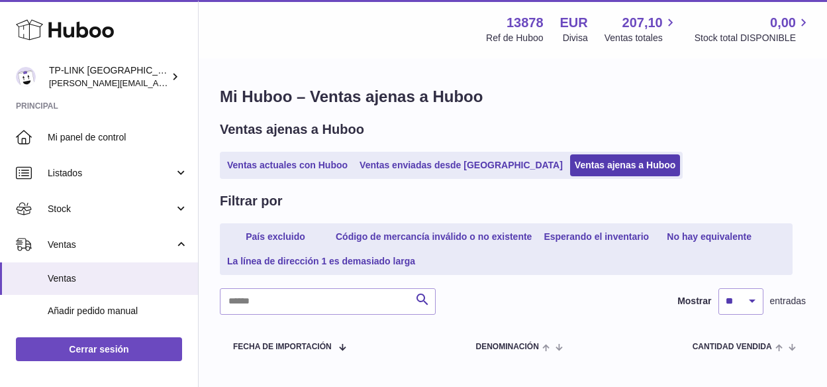 Image resolution: width=827 pixels, height=387 pixels. What do you see at coordinates (287, 165) in the screenshot?
I see `a: Ventas actuales con Huboo` at bounding box center [287, 165].